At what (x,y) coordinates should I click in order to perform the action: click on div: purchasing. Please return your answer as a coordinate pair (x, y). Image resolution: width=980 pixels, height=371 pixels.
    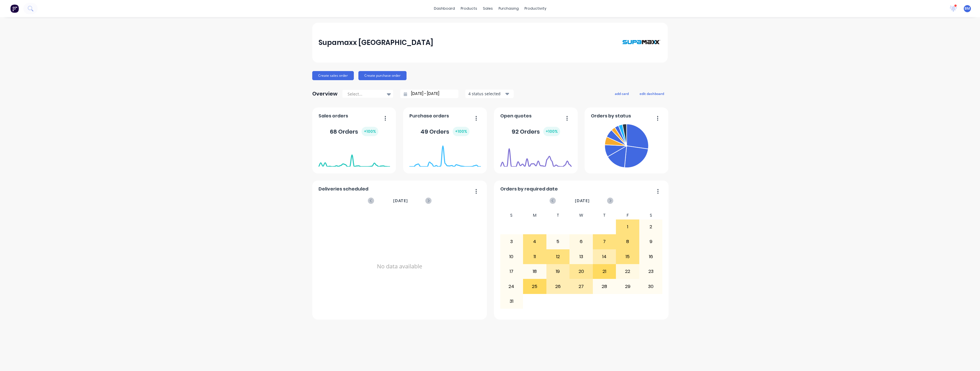
    Looking at the image, I should click on (509, 9).